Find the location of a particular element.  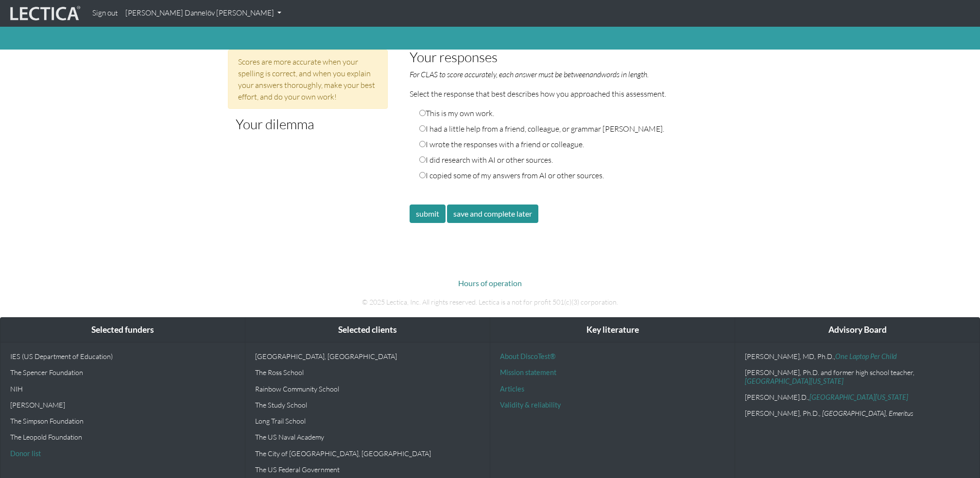

div: Advisory Board is located at coordinates (857, 330).